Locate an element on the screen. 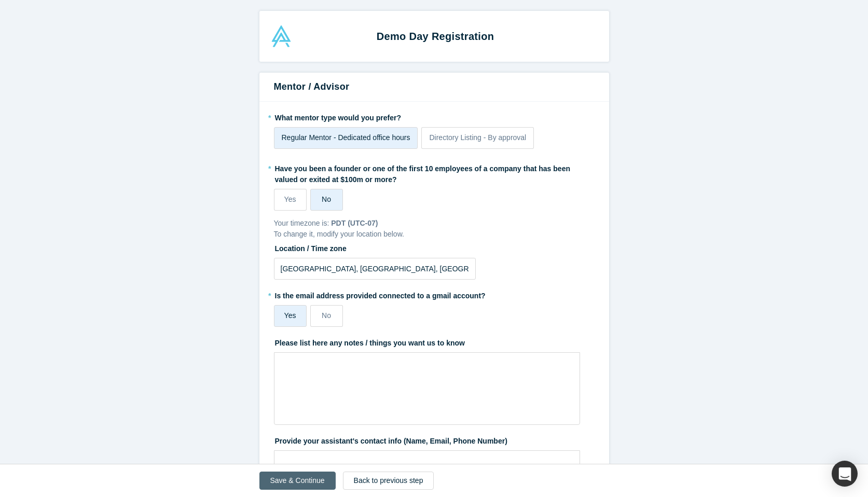 This screenshot has width=868, height=497. label: Have you been a founder or one of the first 10 employees of a company that has been valued or exi... is located at coordinates (434, 172).